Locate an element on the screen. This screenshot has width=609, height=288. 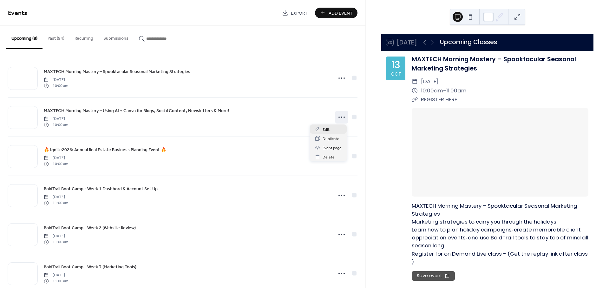
a: BoldTrail Boot Camp - Week 1 Dashbord & Account Set Up is located at coordinates (100, 188).